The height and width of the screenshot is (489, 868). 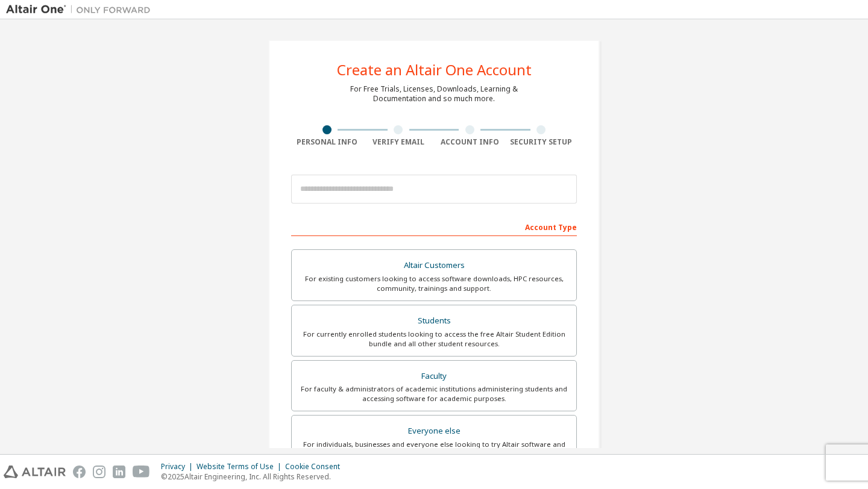 What do you see at coordinates (327, 142) in the screenshot?
I see `div: Personal Info` at bounding box center [327, 142].